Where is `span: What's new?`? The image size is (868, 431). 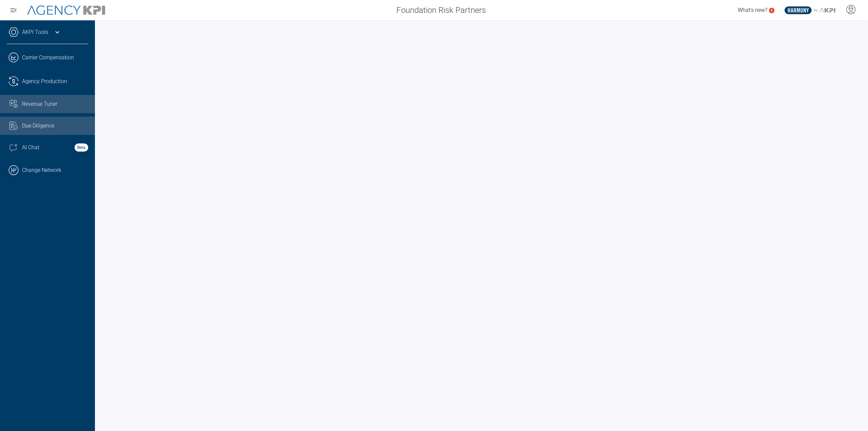
span: What's new? is located at coordinates (753, 10).